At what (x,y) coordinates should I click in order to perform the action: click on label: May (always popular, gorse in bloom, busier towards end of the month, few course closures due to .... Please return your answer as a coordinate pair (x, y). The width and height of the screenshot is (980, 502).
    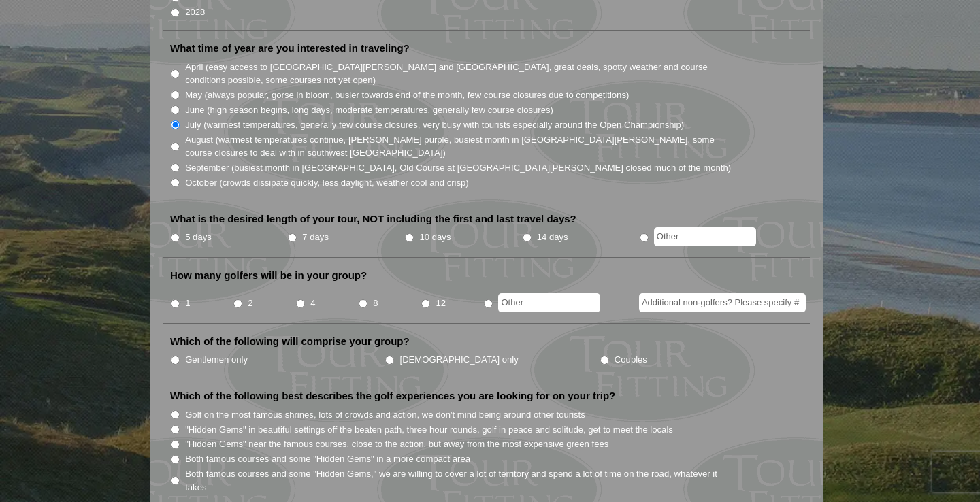
    Looking at the image, I should click on (407, 95).